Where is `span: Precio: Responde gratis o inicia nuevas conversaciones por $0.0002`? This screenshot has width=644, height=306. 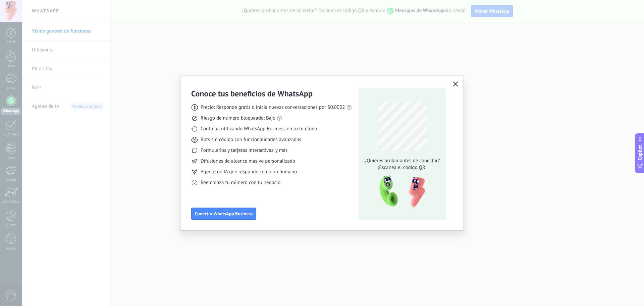
span: Precio: Responde gratis o inicia nuevas conversaciones por $0.0002 is located at coordinates (273, 108).